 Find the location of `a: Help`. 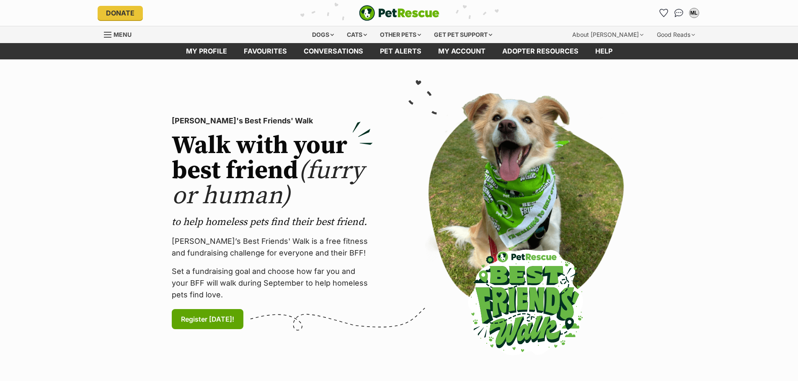

a: Help is located at coordinates (603, 51).